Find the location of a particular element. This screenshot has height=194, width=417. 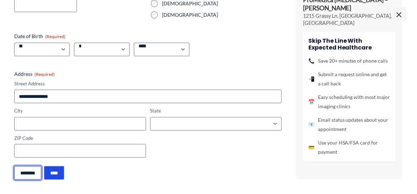

li: Save 20+ minutes of phone calls is located at coordinates (349, 61).